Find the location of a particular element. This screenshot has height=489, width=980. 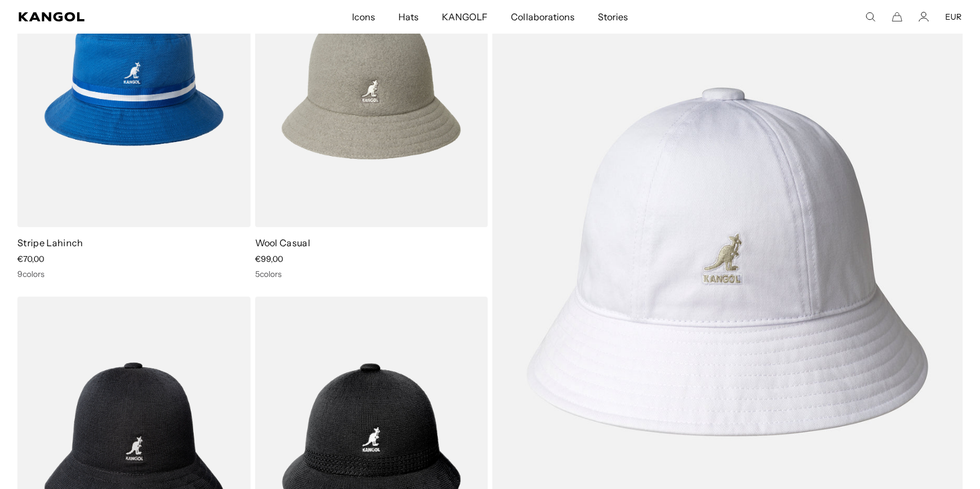

span: €99,00 is located at coordinates (269, 259).